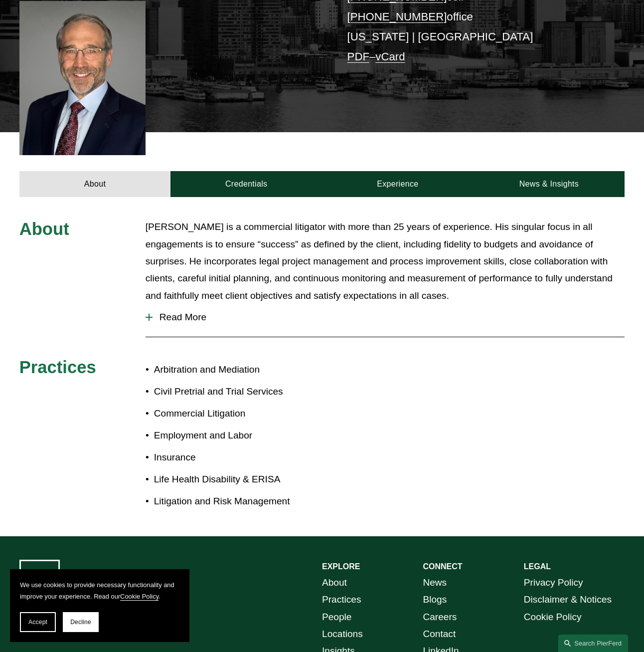 The width and height of the screenshot is (644, 652). Describe the element at coordinates (81, 622) in the screenshot. I see `span: Decline` at that location.